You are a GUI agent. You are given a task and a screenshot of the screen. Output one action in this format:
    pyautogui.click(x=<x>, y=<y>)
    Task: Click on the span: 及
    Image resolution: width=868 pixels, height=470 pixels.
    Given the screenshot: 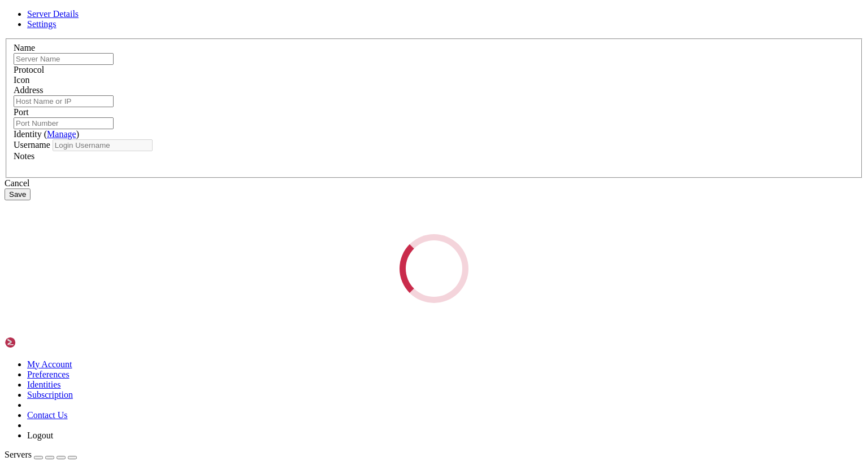 What is the action you would take?
    pyautogui.click(x=32, y=153)
    